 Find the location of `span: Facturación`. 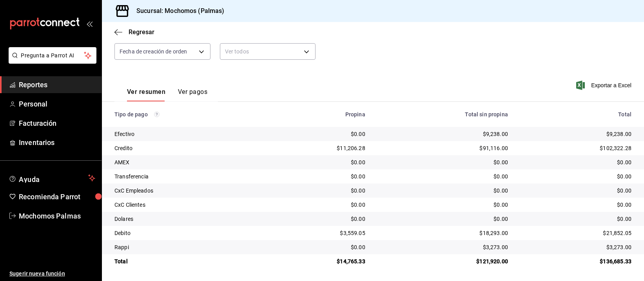

span: Facturación is located at coordinates (57, 123).